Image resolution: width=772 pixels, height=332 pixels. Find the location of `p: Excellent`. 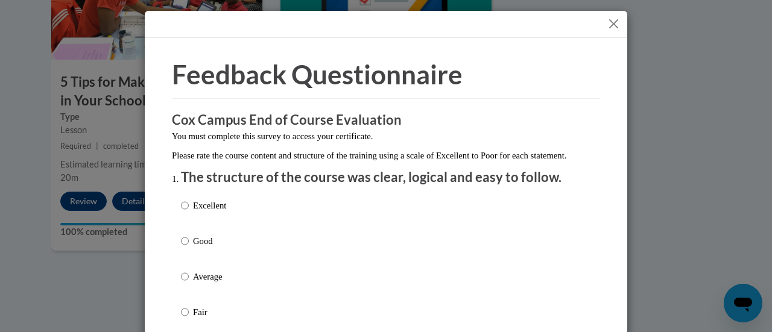

p: Excellent is located at coordinates (209, 206).